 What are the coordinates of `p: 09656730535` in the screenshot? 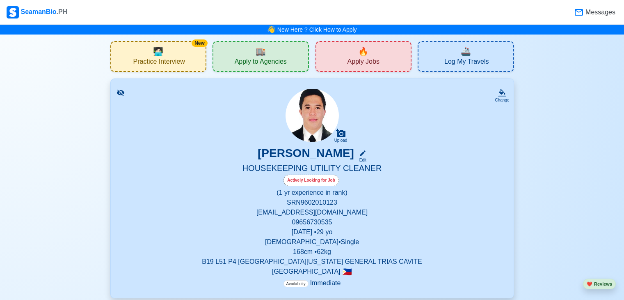 It's located at (312, 222).